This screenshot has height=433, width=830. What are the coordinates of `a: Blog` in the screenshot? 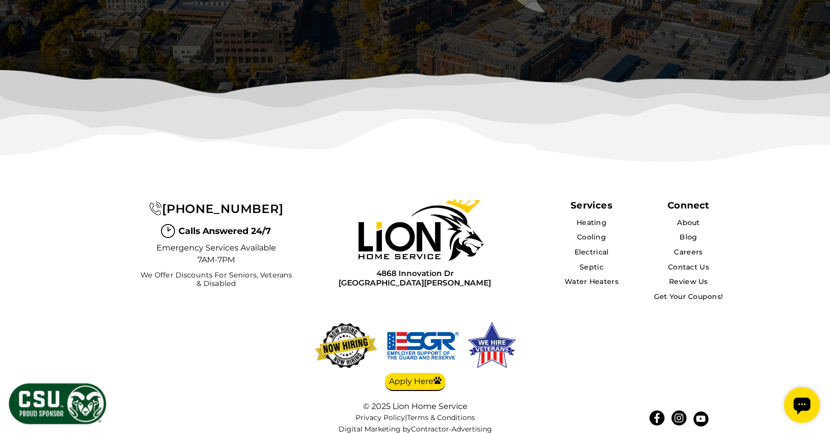 It's located at (688, 237).